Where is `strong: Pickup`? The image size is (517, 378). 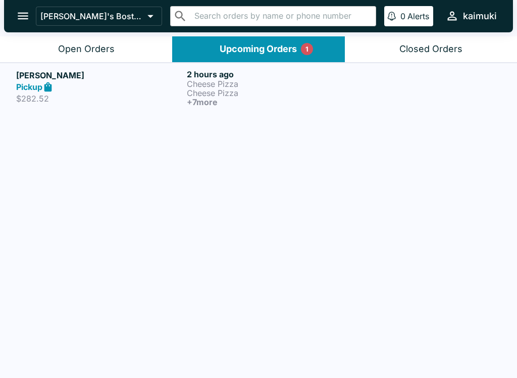
strong: Pickup is located at coordinates (29, 87).